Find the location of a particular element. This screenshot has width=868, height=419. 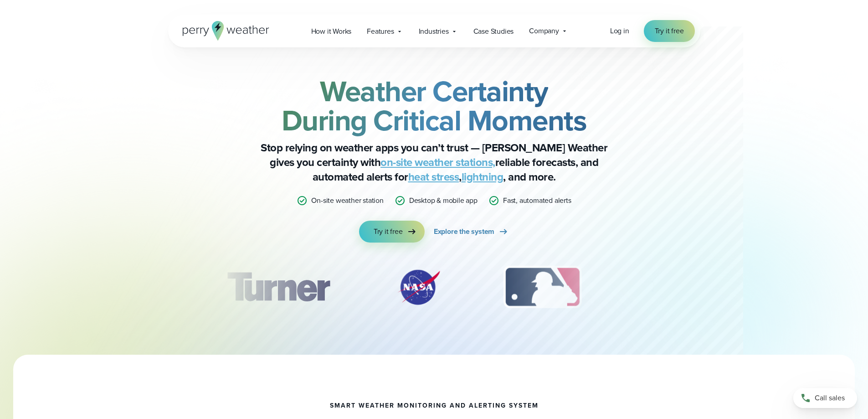

a: heat stress is located at coordinates (433, 177).